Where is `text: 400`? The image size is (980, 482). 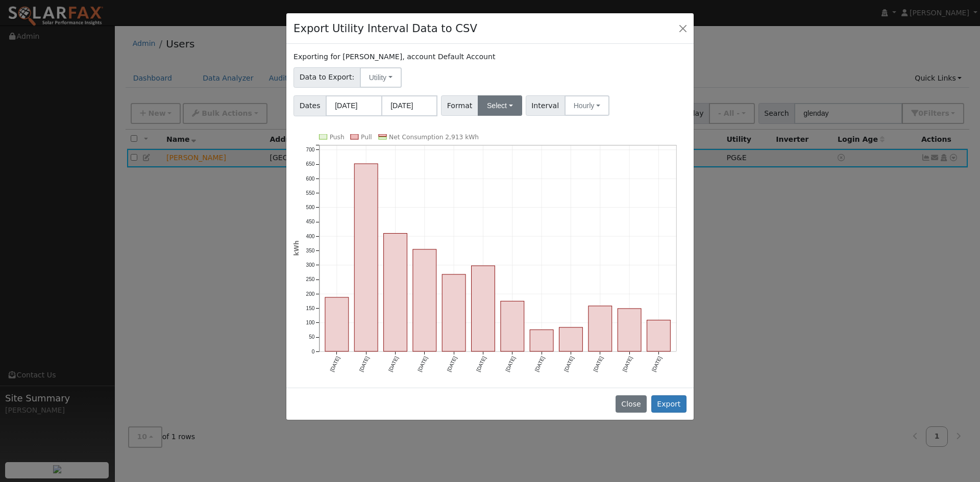 text: 400 is located at coordinates (310, 236).